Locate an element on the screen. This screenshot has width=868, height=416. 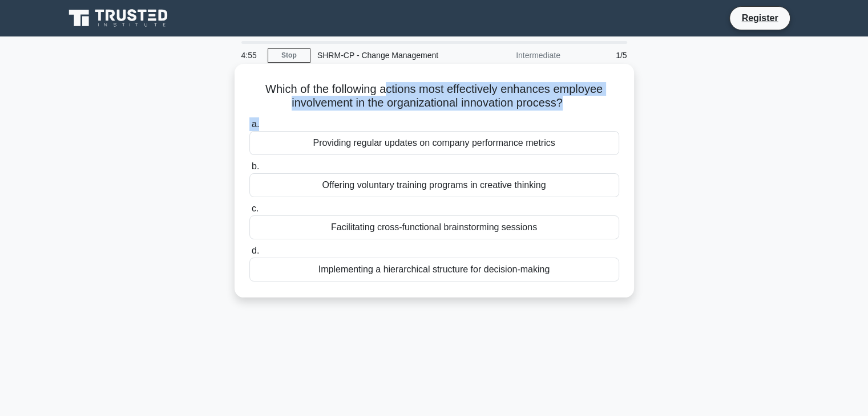
div: Implementing a hierarchical structure for decision-making is located at coordinates (434, 270).